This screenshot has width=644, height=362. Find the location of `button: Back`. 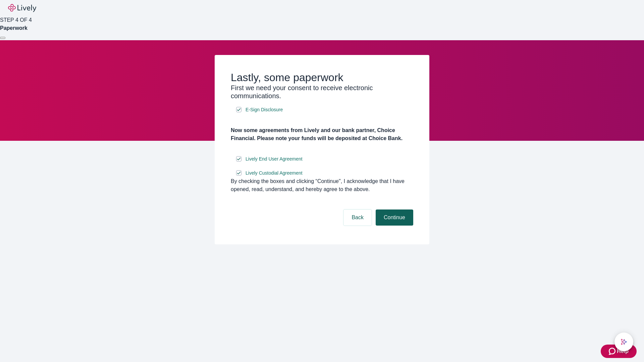

button: Back is located at coordinates (357, 218).